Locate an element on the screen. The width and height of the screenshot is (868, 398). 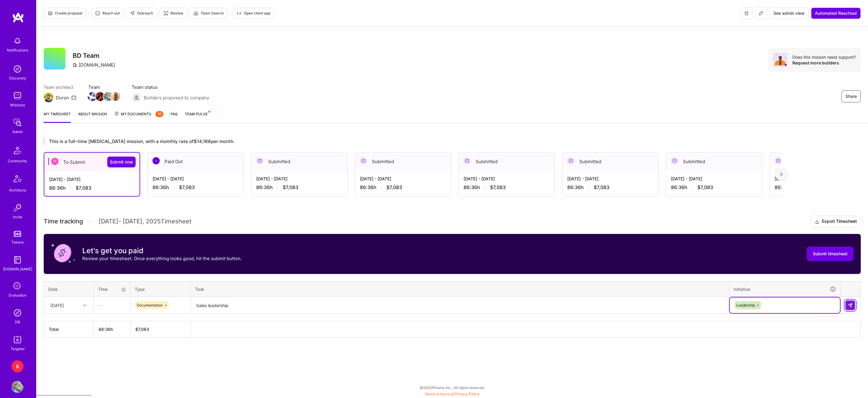
i: icon Mail is located at coordinates (74, 98).